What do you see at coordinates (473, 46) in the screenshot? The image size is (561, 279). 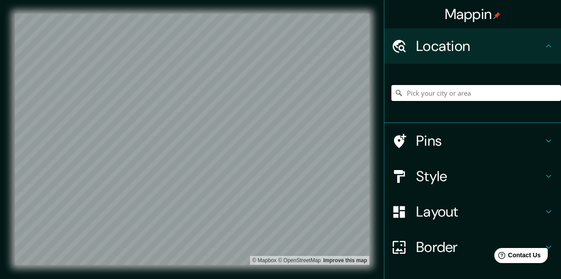 I see `div: Location` at bounding box center [473, 46].